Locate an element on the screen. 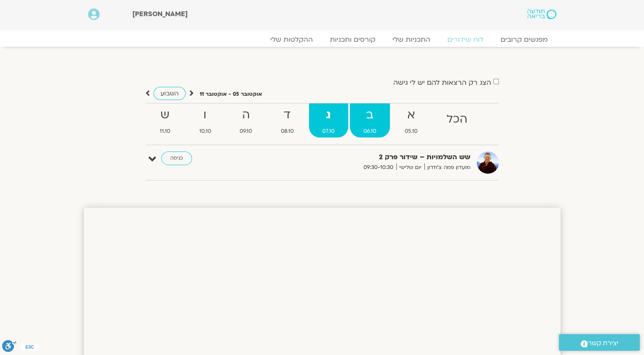 The height and width of the screenshot is (355, 644). span: יום שלישי is located at coordinates (410, 167).